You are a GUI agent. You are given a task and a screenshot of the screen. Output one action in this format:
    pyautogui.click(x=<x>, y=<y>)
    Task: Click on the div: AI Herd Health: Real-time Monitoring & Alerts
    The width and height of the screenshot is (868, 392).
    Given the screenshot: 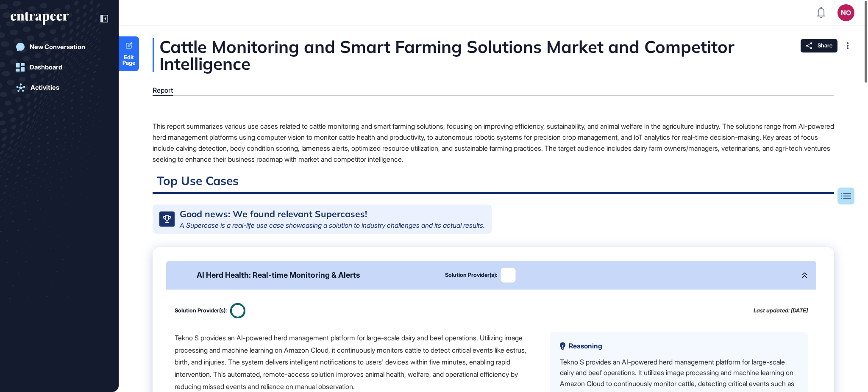 What is the action you would take?
    pyautogui.click(x=278, y=275)
    